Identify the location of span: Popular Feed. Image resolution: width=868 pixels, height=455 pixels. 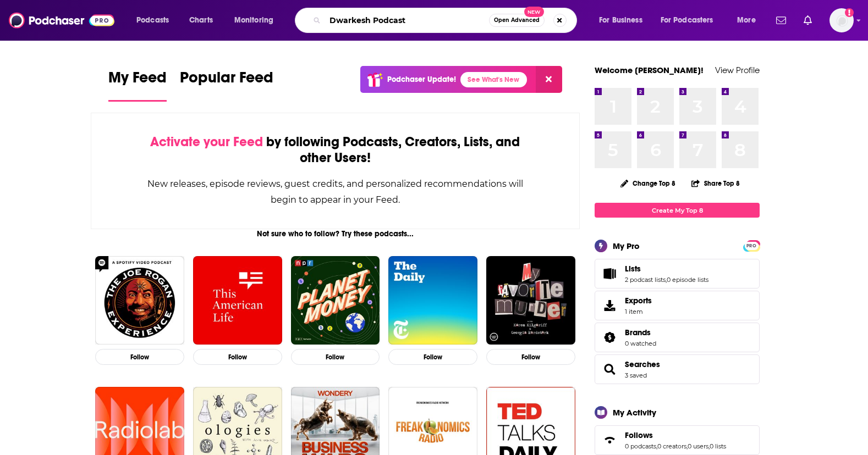
(227, 81).